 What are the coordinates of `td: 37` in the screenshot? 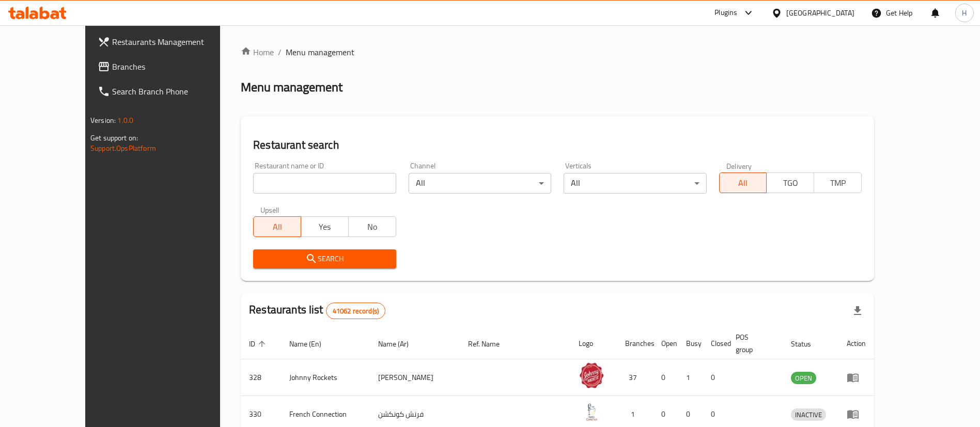 It's located at (635, 377).